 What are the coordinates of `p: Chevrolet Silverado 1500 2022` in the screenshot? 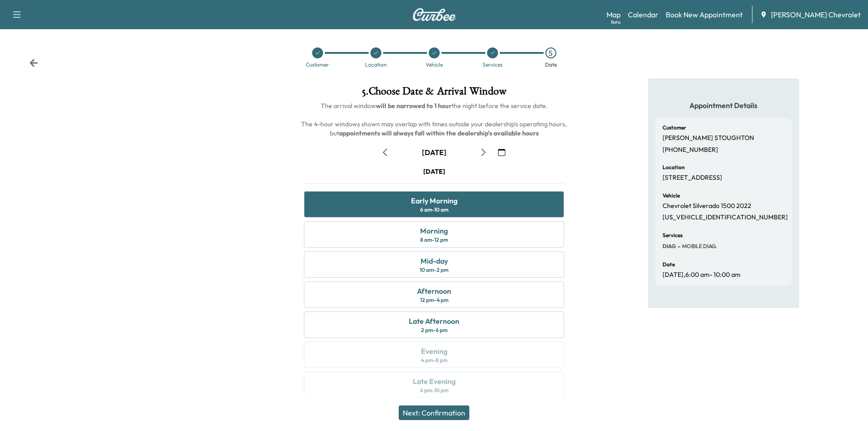 It's located at (707, 206).